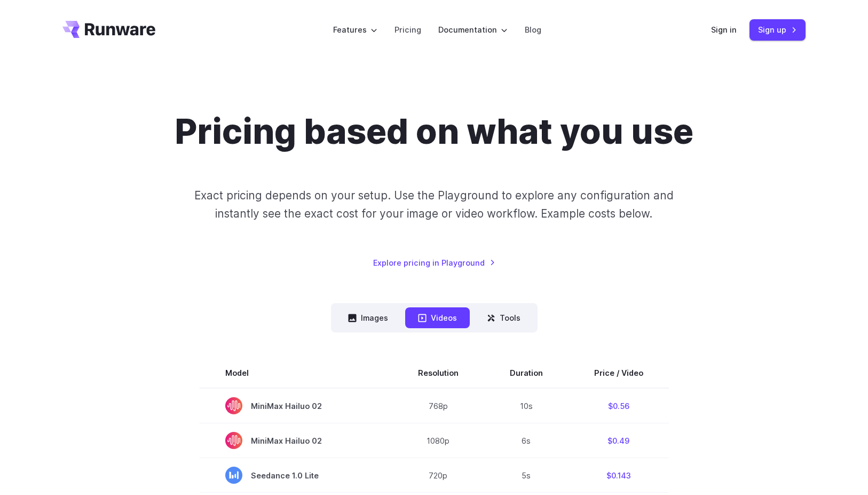  Describe the element at coordinates (473, 29) in the screenshot. I see `label: Documentation` at that location.